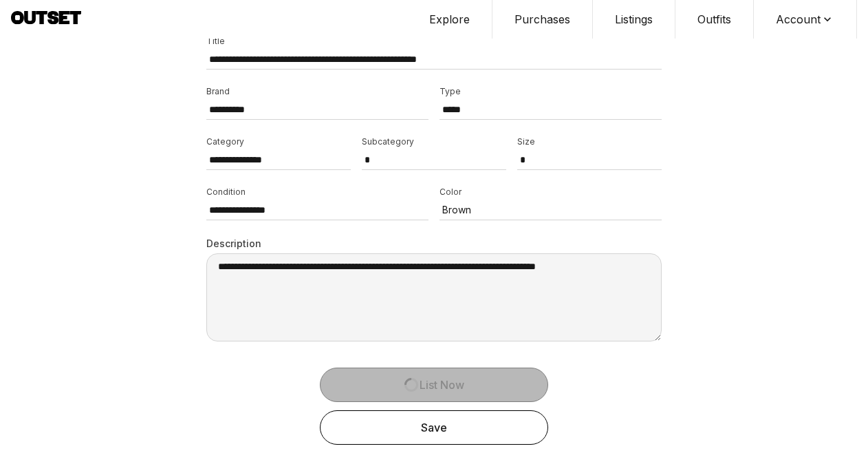 This screenshot has width=868, height=464. What do you see at coordinates (550, 92) in the screenshot?
I see `p: Type` at bounding box center [550, 92].